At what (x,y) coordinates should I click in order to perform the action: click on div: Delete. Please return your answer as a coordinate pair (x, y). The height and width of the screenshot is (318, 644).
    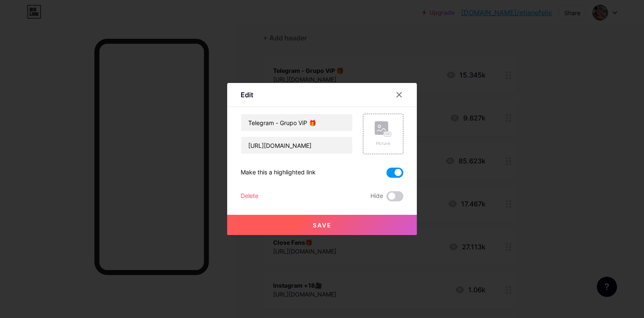
    Looking at the image, I should click on (249, 197).